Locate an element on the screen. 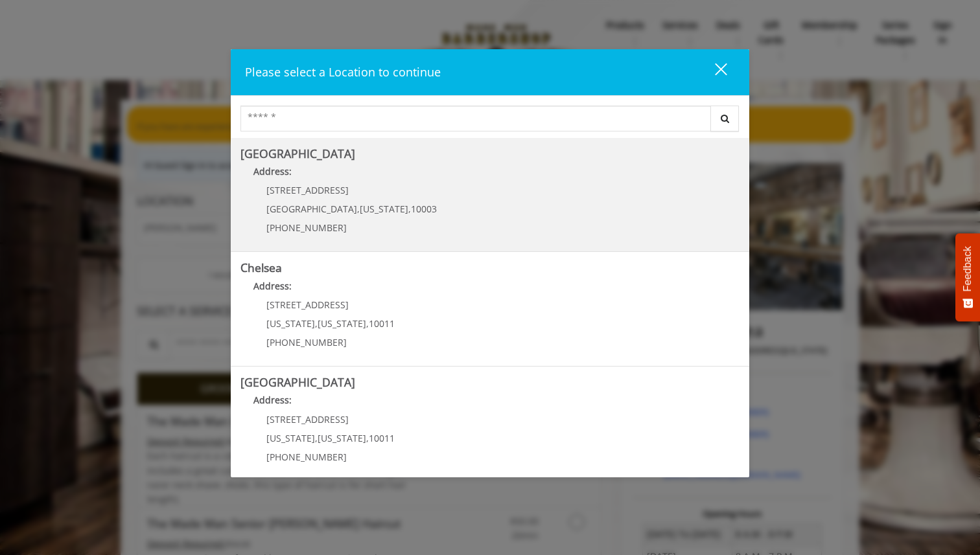  div: Center Select is located at coordinates (490, 122).